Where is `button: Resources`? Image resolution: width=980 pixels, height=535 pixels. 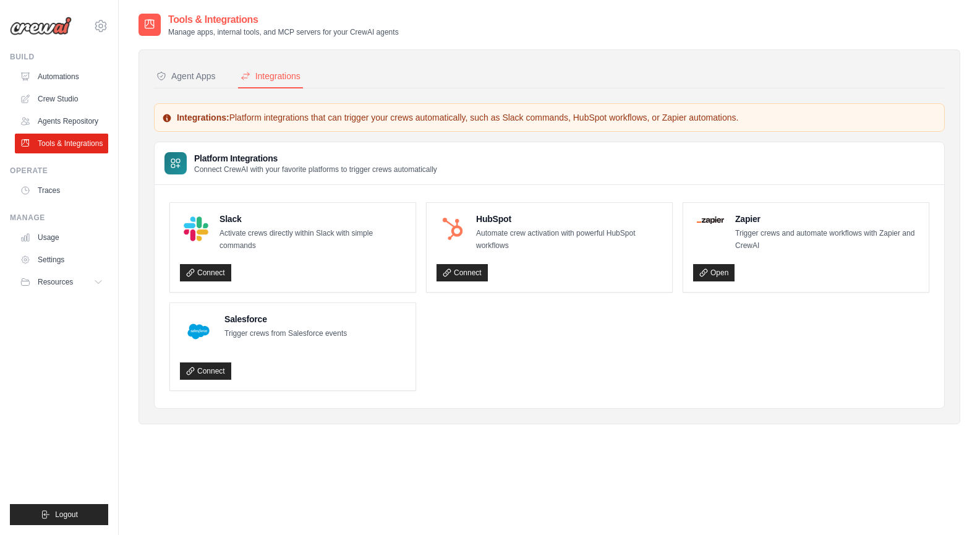 button: Resources is located at coordinates (61, 282).